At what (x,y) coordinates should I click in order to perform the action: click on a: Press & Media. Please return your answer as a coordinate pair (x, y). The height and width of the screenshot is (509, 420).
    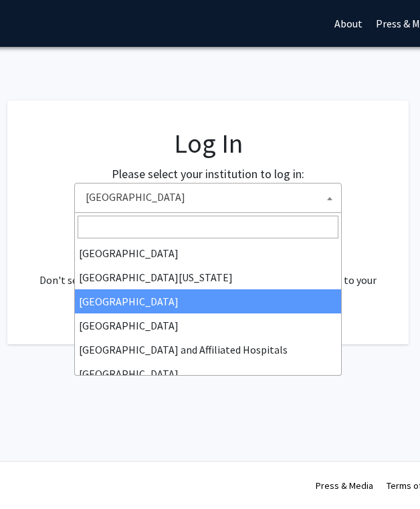
    Looking at the image, I should click on (345, 486).